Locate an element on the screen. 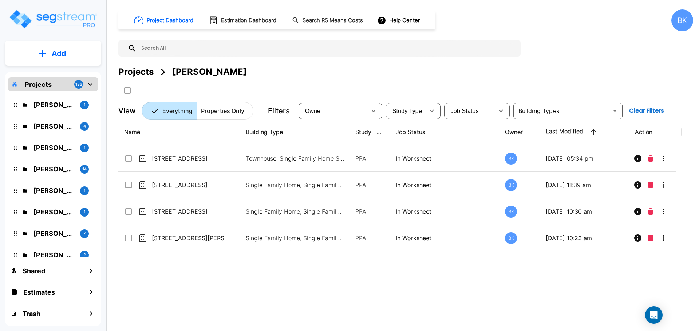 The height and width of the screenshot is (331, 699). div: Platform is located at coordinates (197, 111).